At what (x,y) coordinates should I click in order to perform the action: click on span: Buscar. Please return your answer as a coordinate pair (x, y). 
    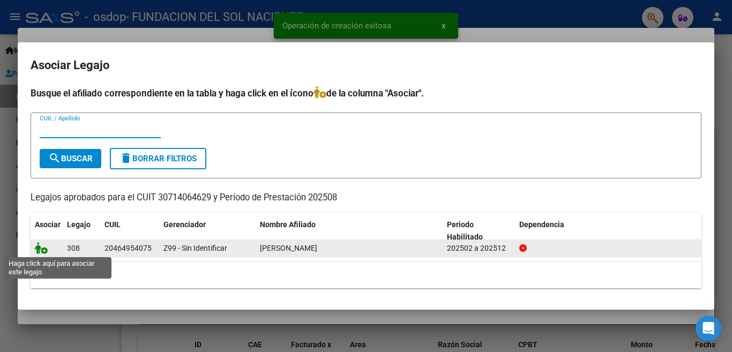
    Looking at the image, I should click on (70, 159).